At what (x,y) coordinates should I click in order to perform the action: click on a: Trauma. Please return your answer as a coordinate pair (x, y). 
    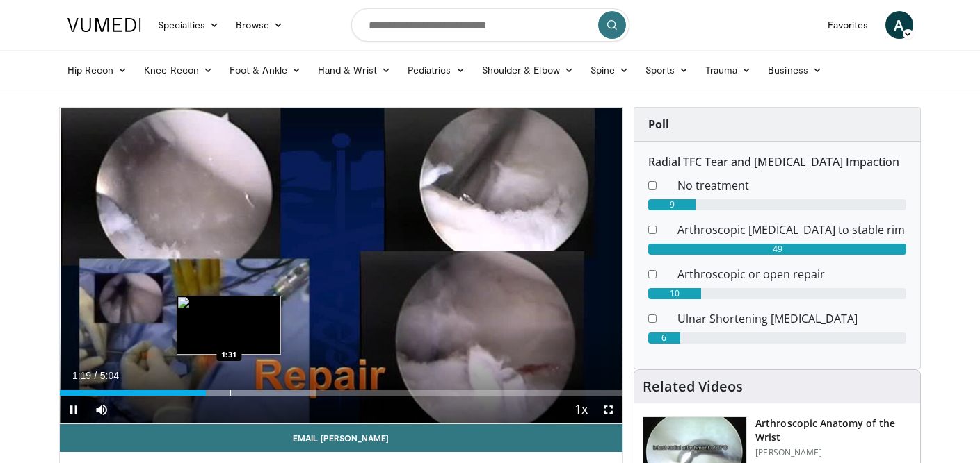
    Looking at the image, I should click on (728, 70).